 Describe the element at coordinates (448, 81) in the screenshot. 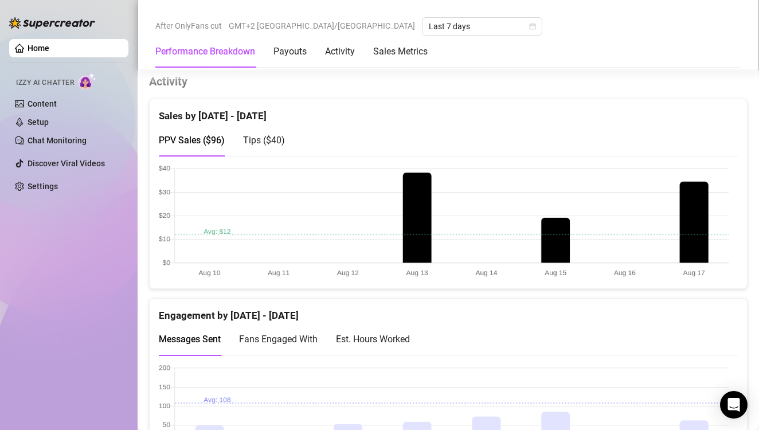

I see `h4: Activity` at that location.